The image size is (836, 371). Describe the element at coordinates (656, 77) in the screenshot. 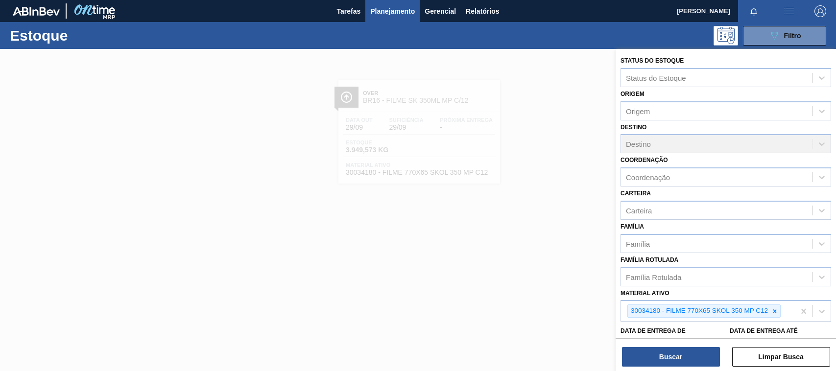

I see `div: Status do Estoque` at that location.